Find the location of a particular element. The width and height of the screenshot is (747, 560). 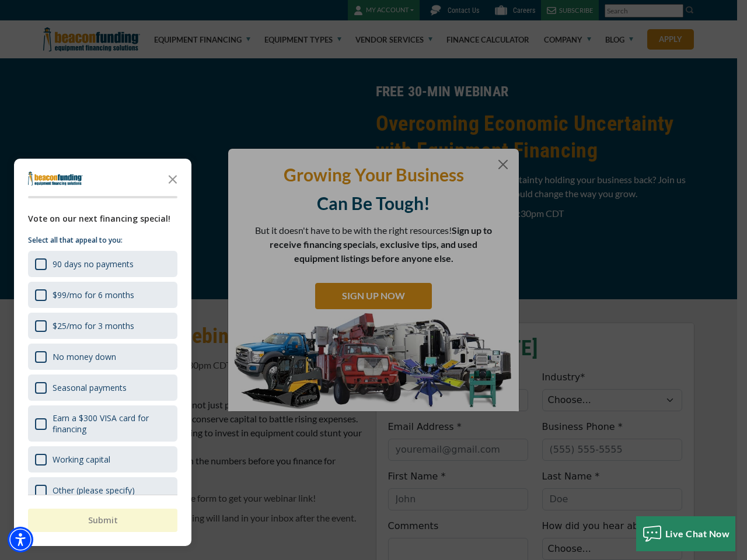

img: Company logo is located at coordinates (55, 179).